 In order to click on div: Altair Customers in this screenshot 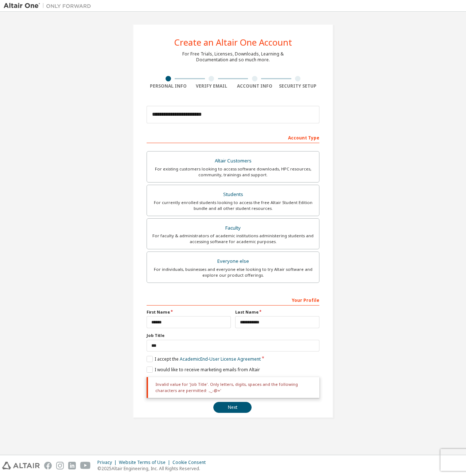, I will do `click(233, 161)`.